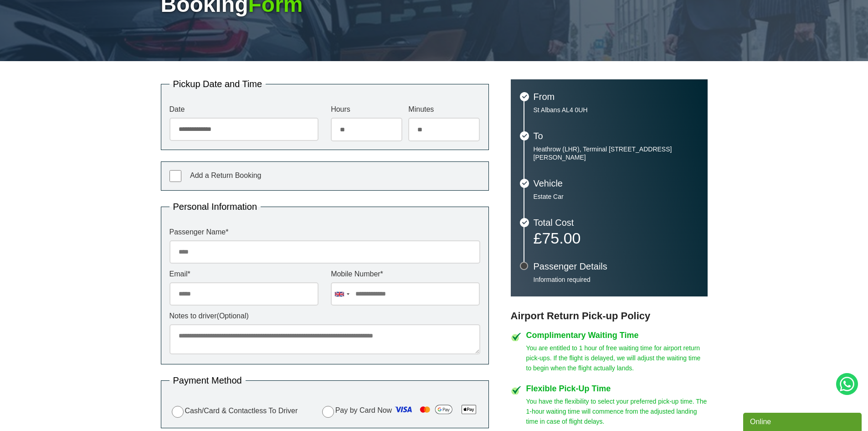 The image size is (868, 431). I want to click on p: Information required, so click(617, 279).